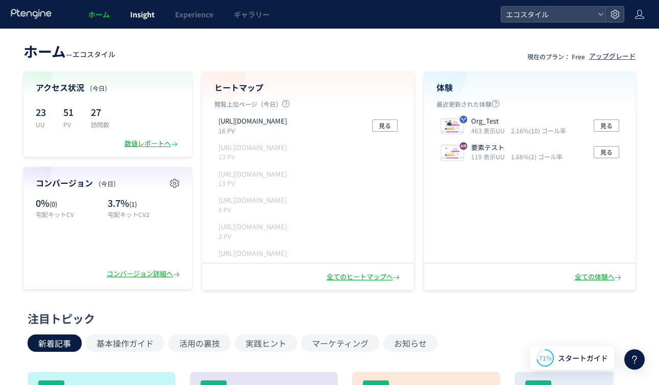  I want to click on p: 16 PV, so click(255, 130).